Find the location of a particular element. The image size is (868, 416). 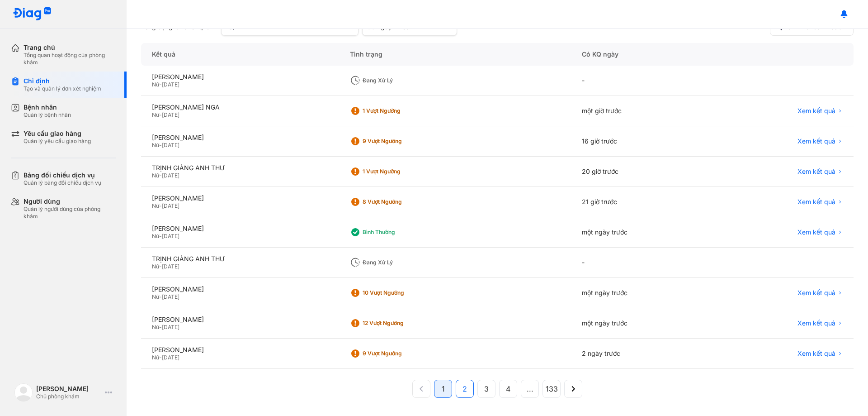

div: 21 giờ trước is located at coordinates (642, 202).